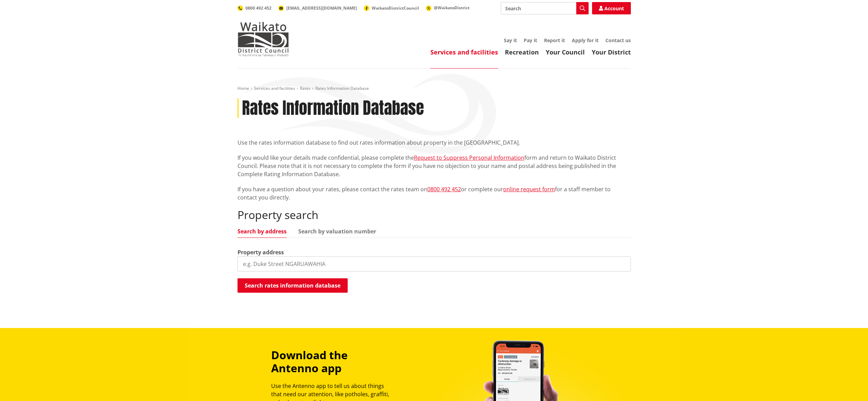  Describe the element at coordinates (447, 8) in the screenshot. I see `a: @WaikatoDistrict` at that location.